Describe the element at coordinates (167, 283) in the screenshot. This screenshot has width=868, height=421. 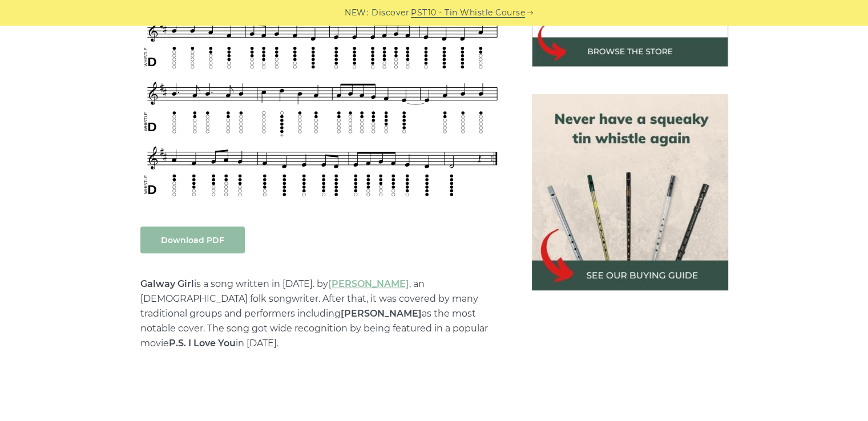
I see `strong: Galway Girl` at that location.